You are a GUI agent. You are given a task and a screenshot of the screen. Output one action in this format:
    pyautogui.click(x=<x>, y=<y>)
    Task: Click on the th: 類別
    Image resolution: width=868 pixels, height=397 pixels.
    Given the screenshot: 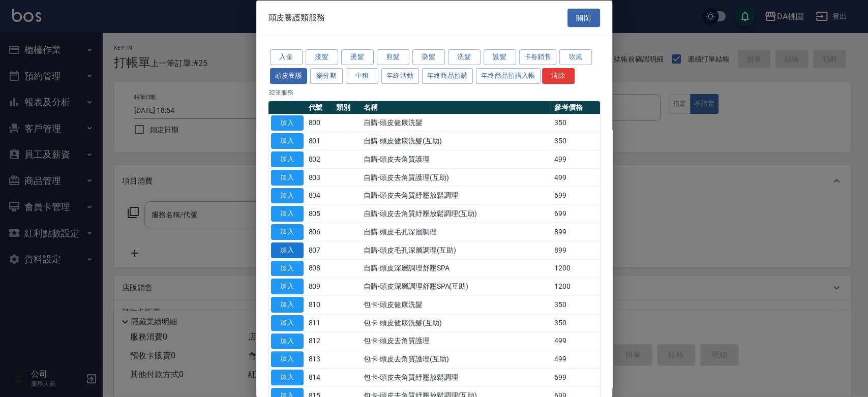 What is the action you would take?
    pyautogui.click(x=347, y=107)
    